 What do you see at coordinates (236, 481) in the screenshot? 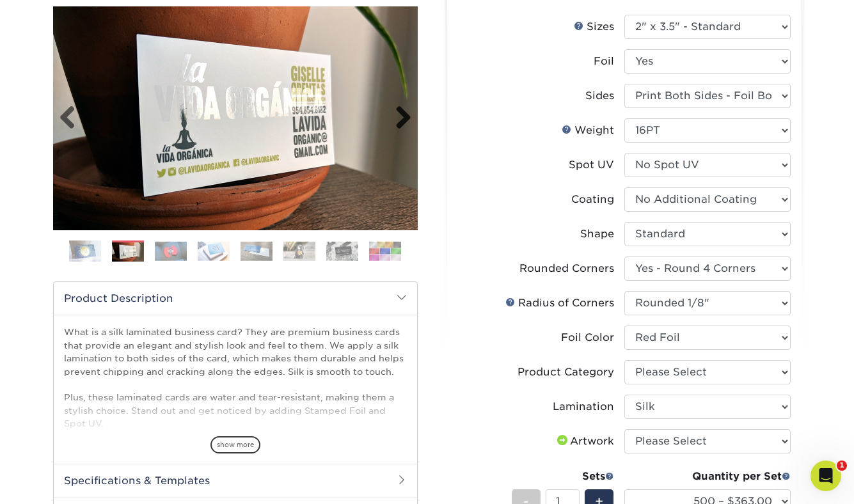
I see `h2: Specifications & Templates` at bounding box center [236, 481].